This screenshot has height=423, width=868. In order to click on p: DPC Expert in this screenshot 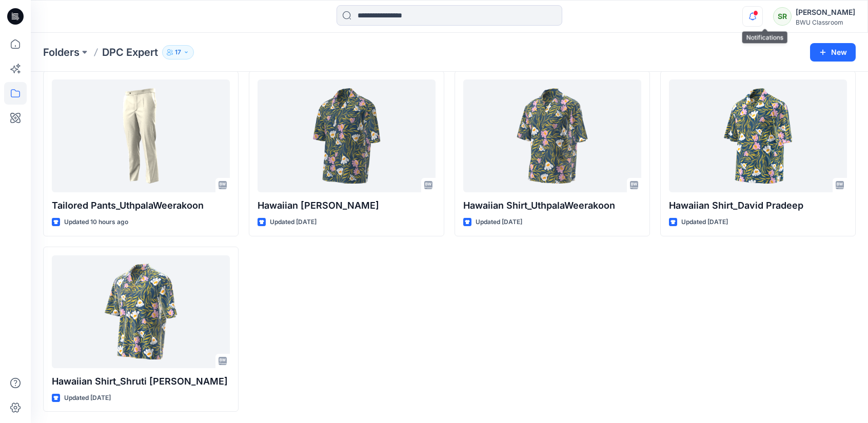, I will do `click(130, 52)`.